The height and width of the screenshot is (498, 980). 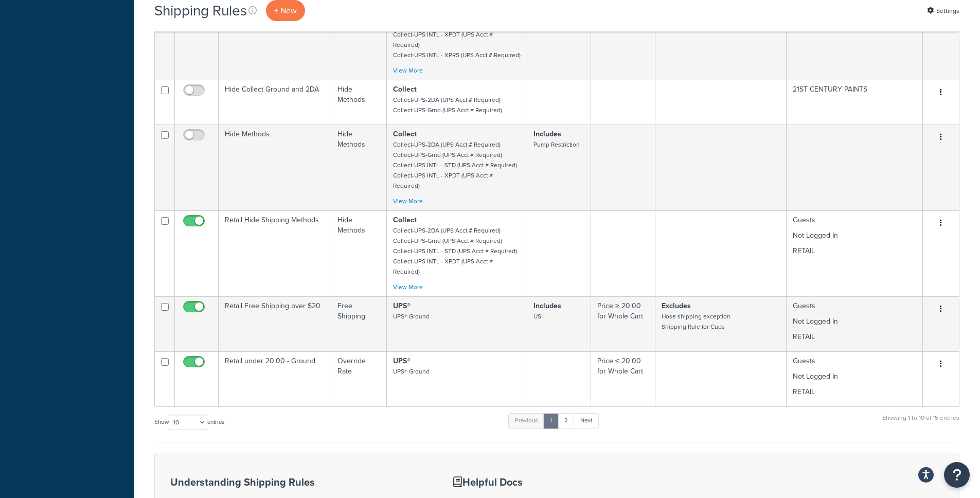 What do you see at coordinates (676, 305) in the screenshot?
I see `strong: Excludes` at bounding box center [676, 305].